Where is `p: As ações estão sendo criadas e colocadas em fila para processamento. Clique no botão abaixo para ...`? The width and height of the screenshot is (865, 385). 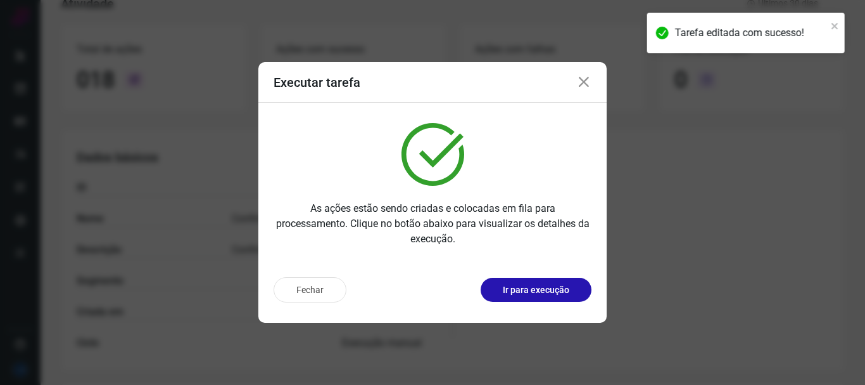
p: As ações estão sendo criadas e colocadas em fila para processamento. Clique no botão abaixo para ... is located at coordinates (433, 224).